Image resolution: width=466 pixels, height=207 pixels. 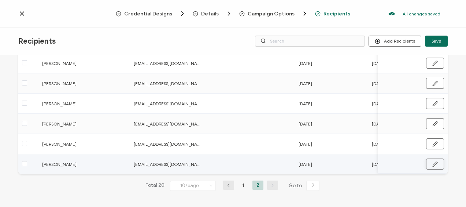 What do you see at coordinates (305, 185) in the screenshot?
I see `span: Go to` at bounding box center [305, 185].